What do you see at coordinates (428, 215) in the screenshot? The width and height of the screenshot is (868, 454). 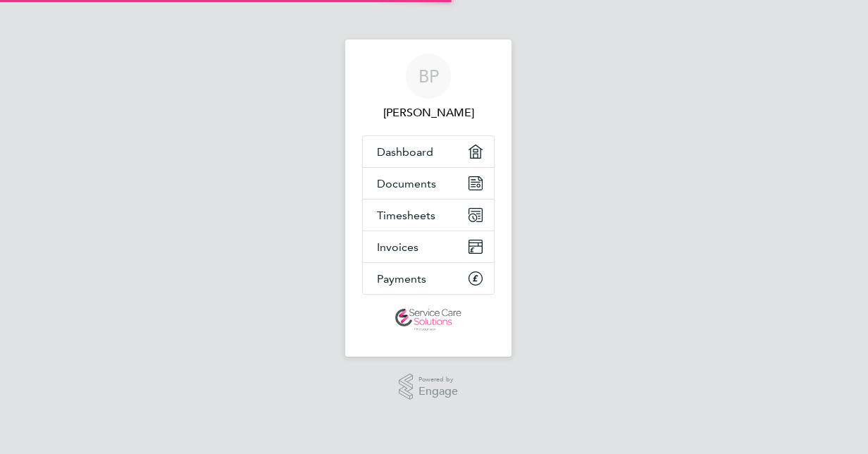 I see `a: Timesheets` at bounding box center [428, 215].